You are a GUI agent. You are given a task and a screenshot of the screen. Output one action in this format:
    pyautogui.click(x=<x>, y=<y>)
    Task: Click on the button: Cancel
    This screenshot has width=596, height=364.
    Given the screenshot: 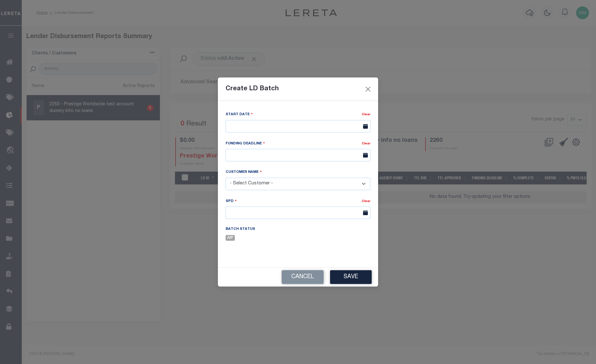 What is the action you would take?
    pyautogui.click(x=303, y=277)
    